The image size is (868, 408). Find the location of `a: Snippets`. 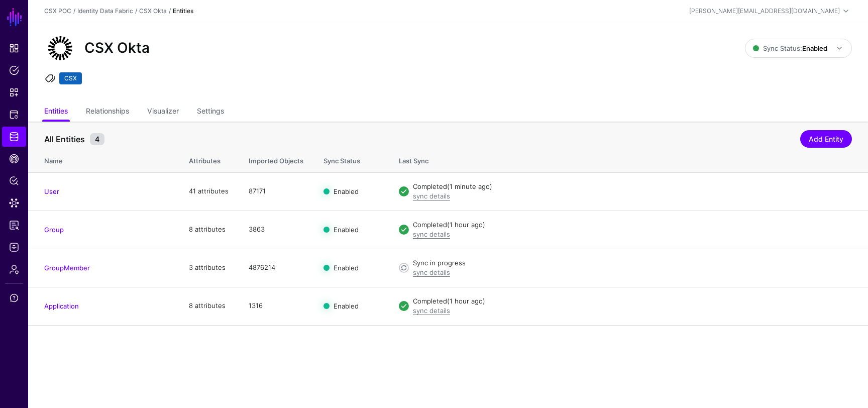

a: Snippets is located at coordinates (14, 92).